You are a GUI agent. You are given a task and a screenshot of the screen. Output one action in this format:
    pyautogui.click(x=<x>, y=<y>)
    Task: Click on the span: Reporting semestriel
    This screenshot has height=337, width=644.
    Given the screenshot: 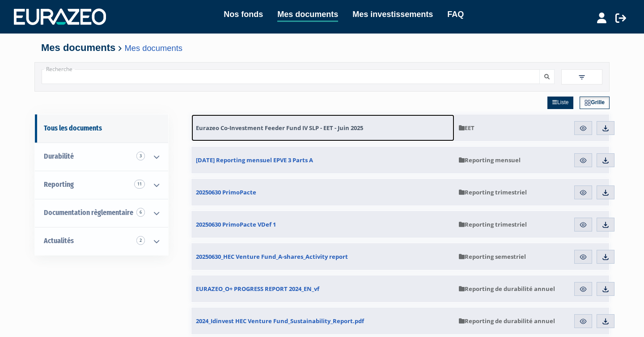 What is the action you would take?
    pyautogui.click(x=493, y=256)
    